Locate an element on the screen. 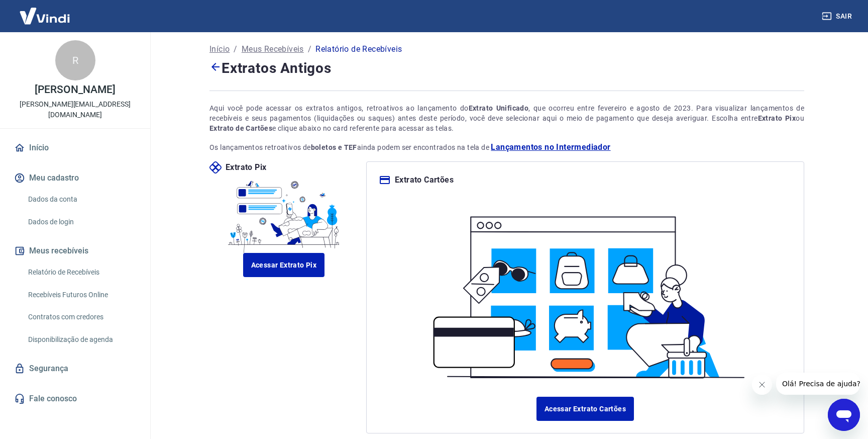 Image resolution: width=868 pixels, height=439 pixels. span: Lançamentos no Intermediador is located at coordinates (551, 147).